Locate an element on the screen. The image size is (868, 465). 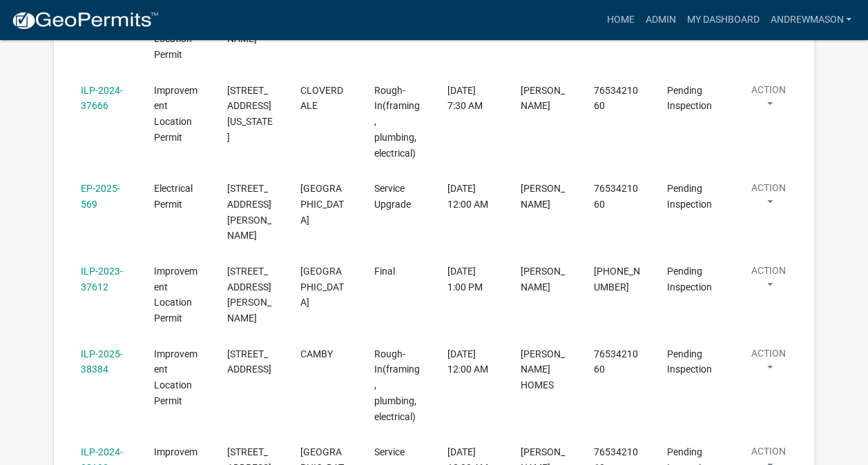
span: LONNIE MITCHELL is located at coordinates (543, 98).